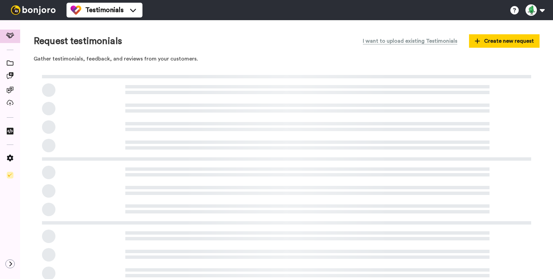  What do you see at coordinates (78, 41) in the screenshot?
I see `h1: Request testimonials` at bounding box center [78, 41].